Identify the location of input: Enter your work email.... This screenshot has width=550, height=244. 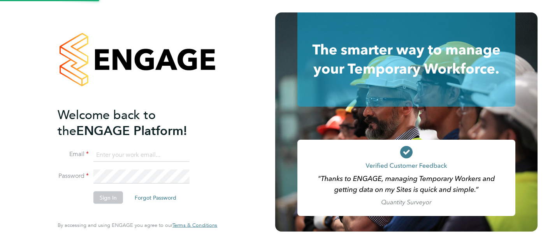
(141, 155).